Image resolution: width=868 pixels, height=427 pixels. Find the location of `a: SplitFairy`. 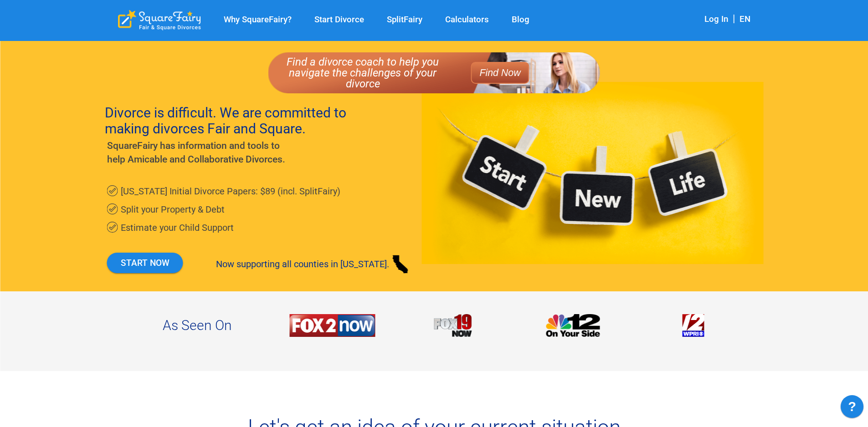

a: SplitFairy is located at coordinates (405, 20).